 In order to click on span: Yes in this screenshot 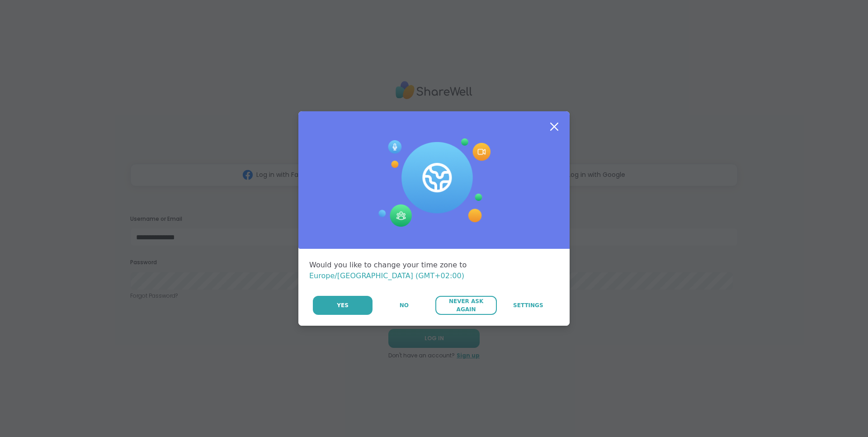, I will do `click(343, 306)`.